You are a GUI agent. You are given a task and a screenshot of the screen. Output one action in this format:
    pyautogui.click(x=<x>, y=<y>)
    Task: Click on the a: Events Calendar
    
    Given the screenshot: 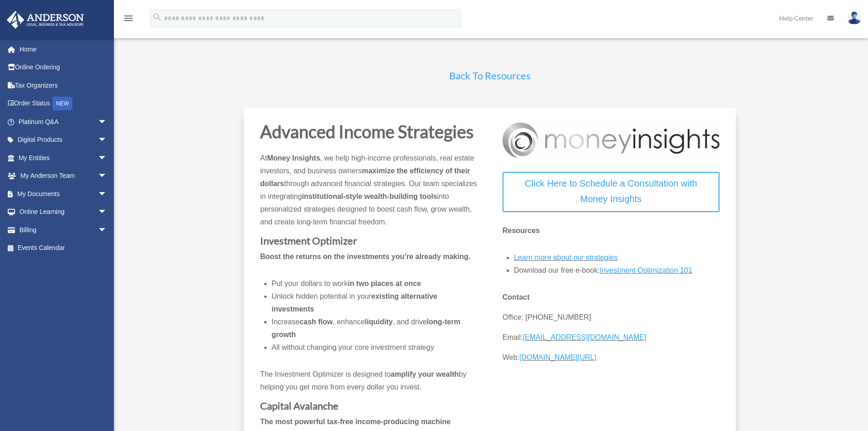 What is the action you would take?
    pyautogui.click(x=63, y=248)
    